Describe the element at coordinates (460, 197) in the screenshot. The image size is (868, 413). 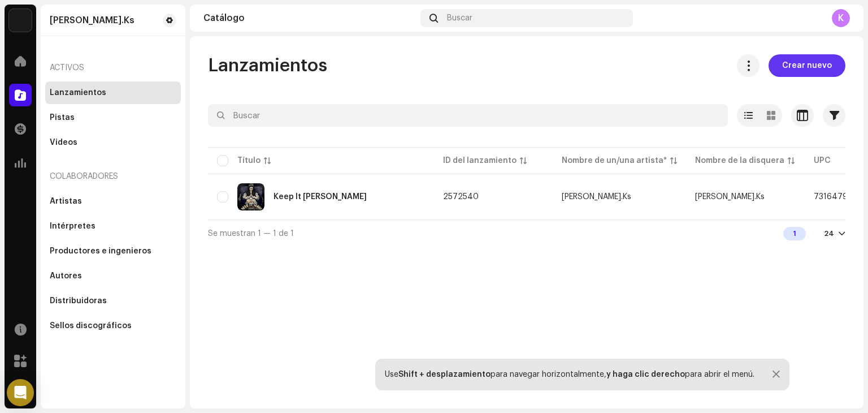
I see `span: 2572540` at that location.